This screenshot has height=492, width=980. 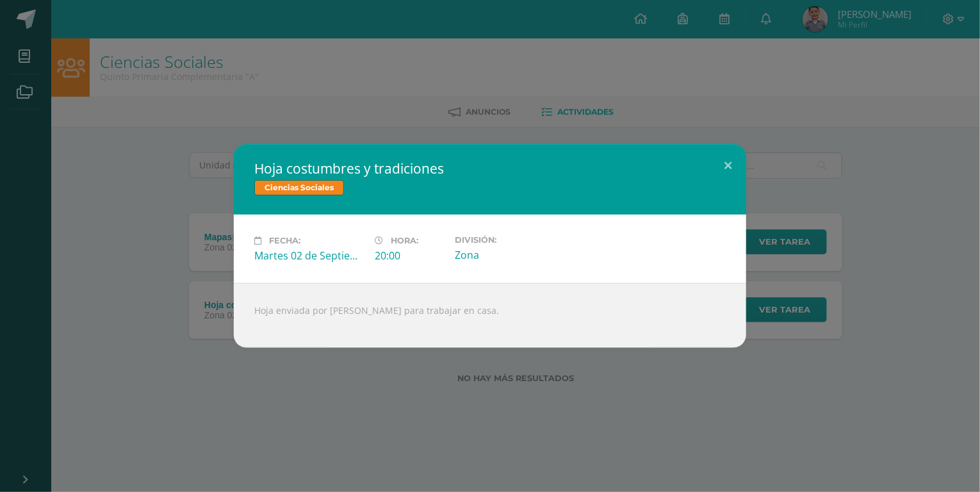 What do you see at coordinates (309, 256) in the screenshot?
I see `div: Martes 02 de Septiembre` at bounding box center [309, 256].